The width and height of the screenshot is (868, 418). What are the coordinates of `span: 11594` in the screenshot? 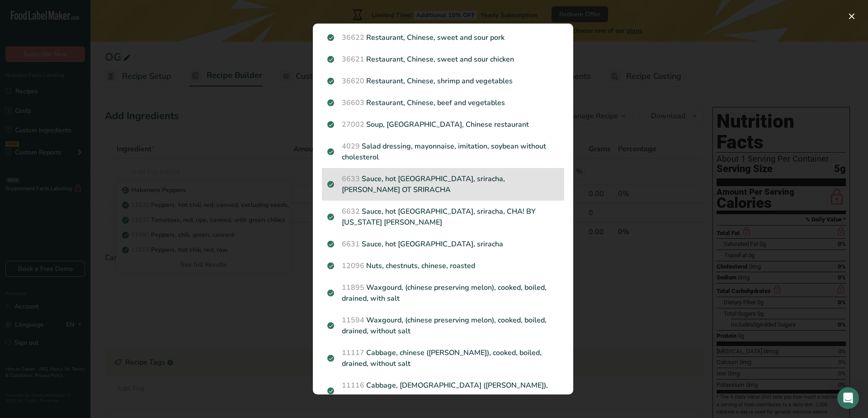 It's located at (353, 320).